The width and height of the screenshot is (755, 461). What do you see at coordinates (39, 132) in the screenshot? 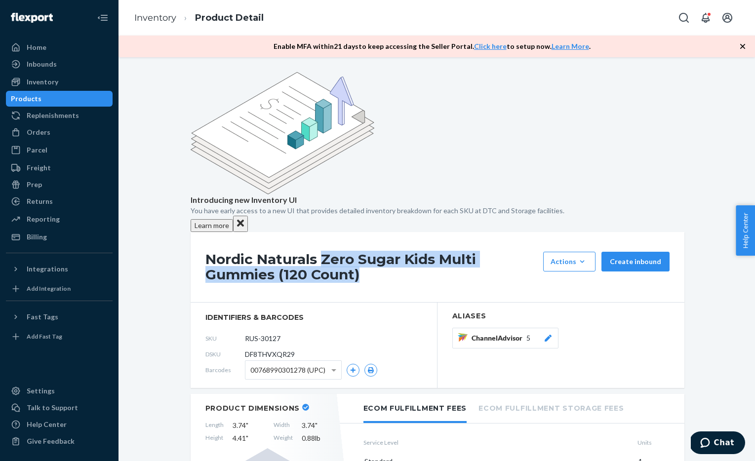
I see `div: Orders` at bounding box center [39, 132].